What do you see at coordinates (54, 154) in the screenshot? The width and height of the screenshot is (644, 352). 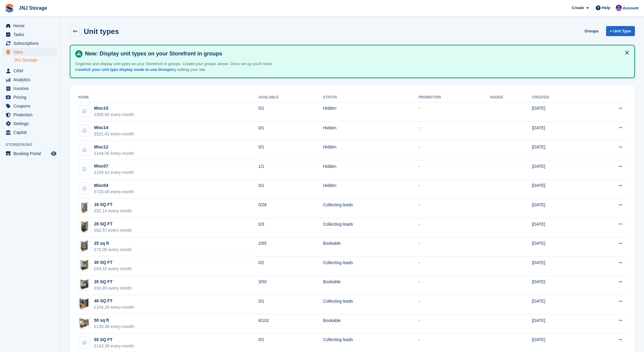 I see `a: Preview store` at bounding box center [54, 154].